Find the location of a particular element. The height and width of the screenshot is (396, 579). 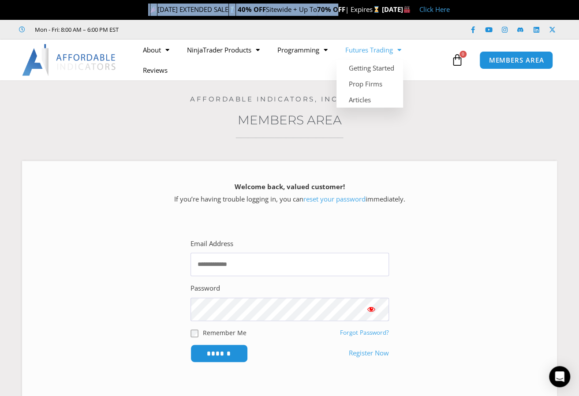

strong: 70% OFF is located at coordinates (331, 9).